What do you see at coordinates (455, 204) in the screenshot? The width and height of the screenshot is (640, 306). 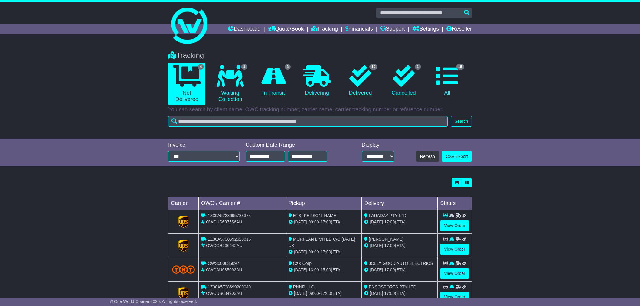 I see `td: Status` at bounding box center [455, 204].